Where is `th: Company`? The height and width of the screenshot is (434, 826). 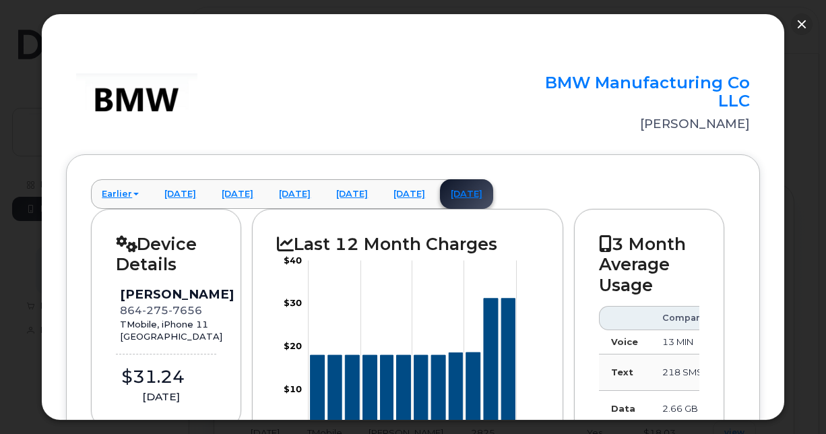
th: Company is located at coordinates (684, 318).